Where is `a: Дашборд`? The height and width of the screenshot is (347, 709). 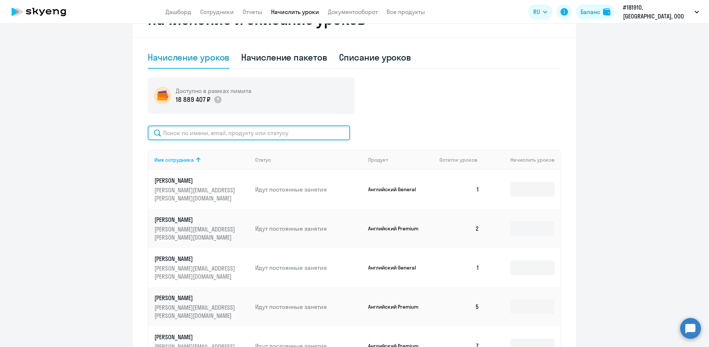
a: Дашборд is located at coordinates (178, 12).